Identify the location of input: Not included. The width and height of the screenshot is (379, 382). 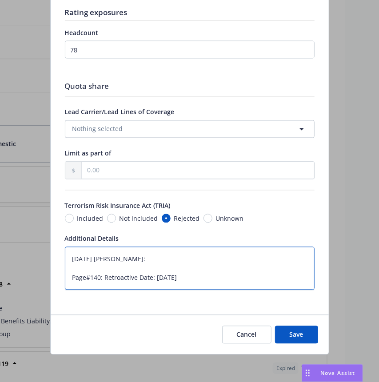
(111, 218).